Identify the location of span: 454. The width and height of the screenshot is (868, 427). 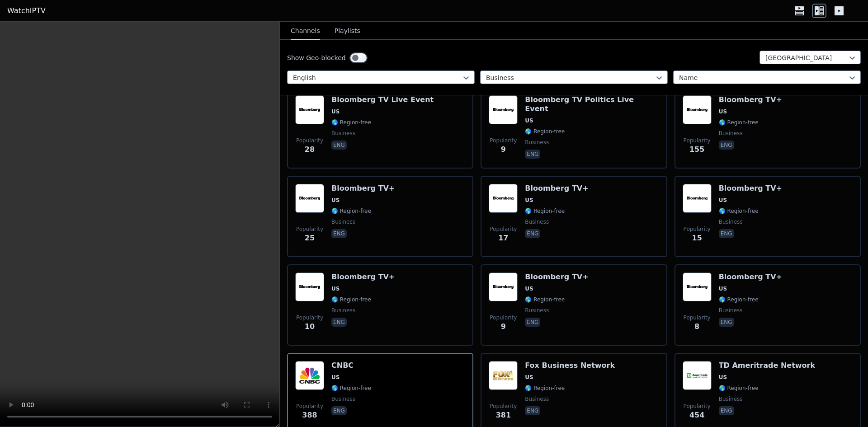
(697, 416).